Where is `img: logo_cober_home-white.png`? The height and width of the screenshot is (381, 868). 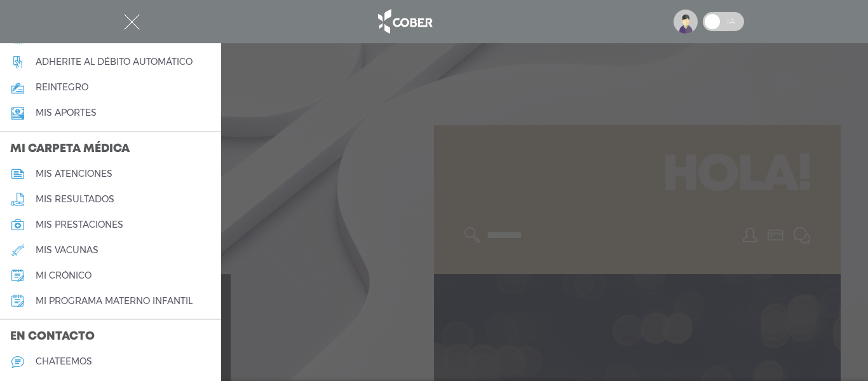
img: logo_cober_home-white.png is located at coordinates (404, 21).